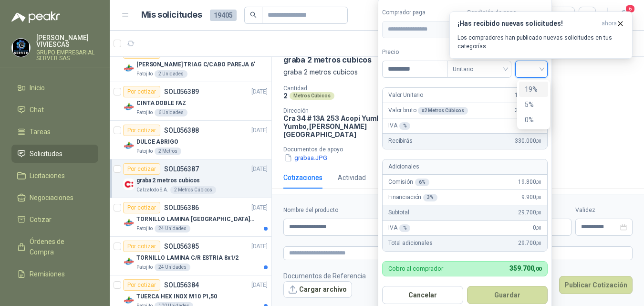  Describe the element at coordinates (318, 290) in the screenshot. I see `button: Cargar archivo` at that location.